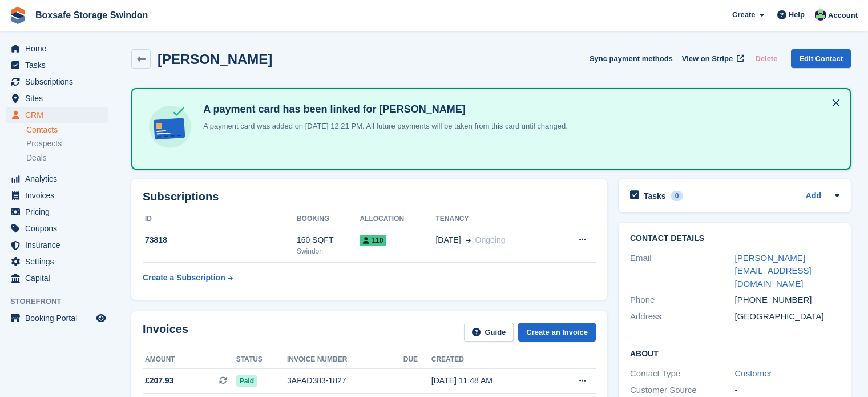 The height and width of the screenshot is (397, 868). I want to click on span: Analytics, so click(59, 179).